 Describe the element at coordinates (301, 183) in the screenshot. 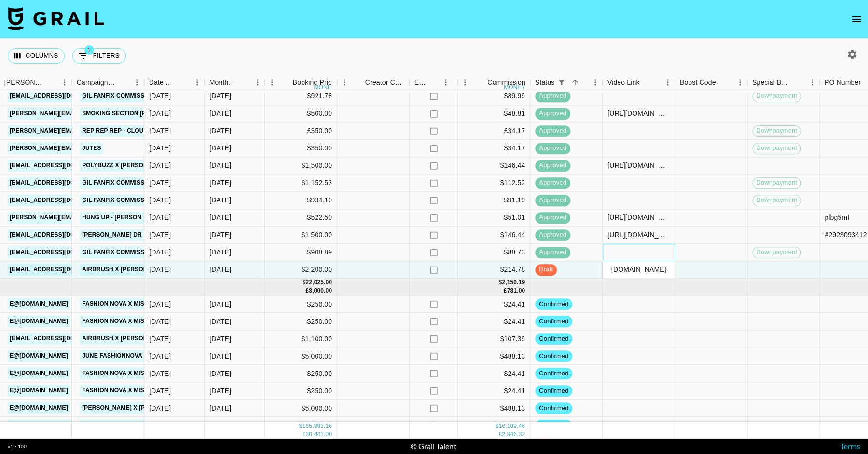

I see `div: $1,152.53` at that location.